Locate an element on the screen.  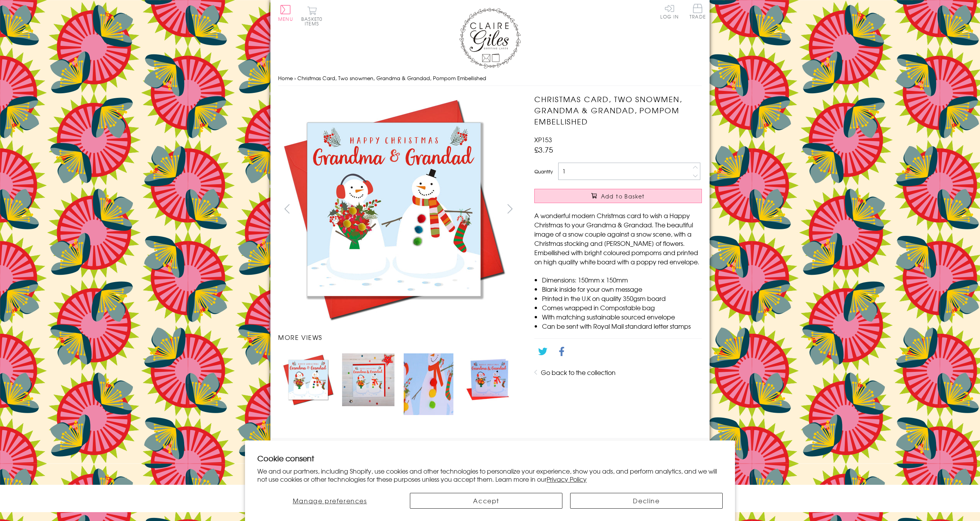
span: XP153 is located at coordinates (543, 139).